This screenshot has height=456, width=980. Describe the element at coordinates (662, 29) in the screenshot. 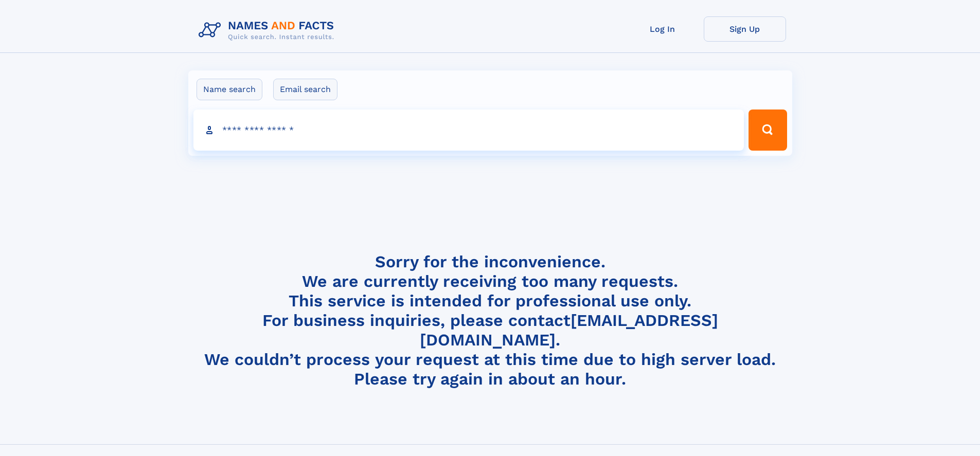

I see `a: Log In` at that location.